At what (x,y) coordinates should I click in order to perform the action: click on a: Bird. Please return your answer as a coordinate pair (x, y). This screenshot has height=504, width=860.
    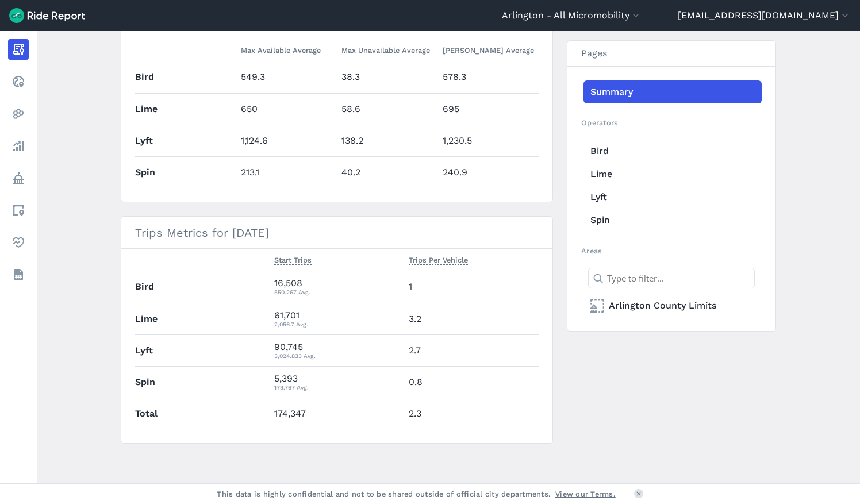
    Looking at the image, I should click on (673, 151).